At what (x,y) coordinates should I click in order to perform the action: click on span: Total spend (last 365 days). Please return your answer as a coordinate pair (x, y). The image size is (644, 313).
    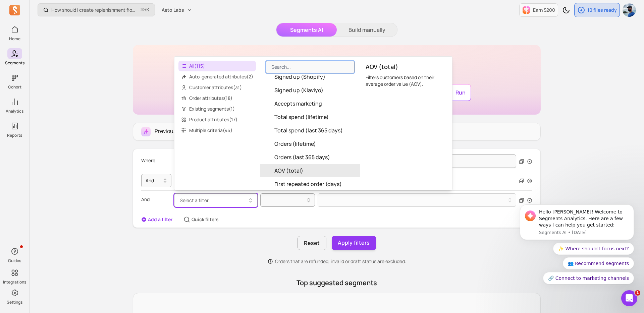
    Looking at the image, I should click on (309, 131).